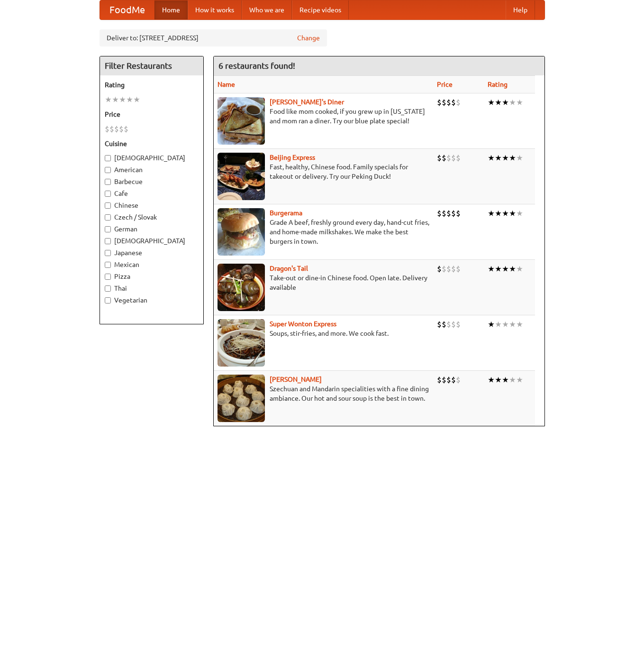  Describe the element at coordinates (323, 172) in the screenshot. I see `p: Fast, healthy, Chinese food. Family specials for takeout or delivery. Try our Peking Duck!` at that location.